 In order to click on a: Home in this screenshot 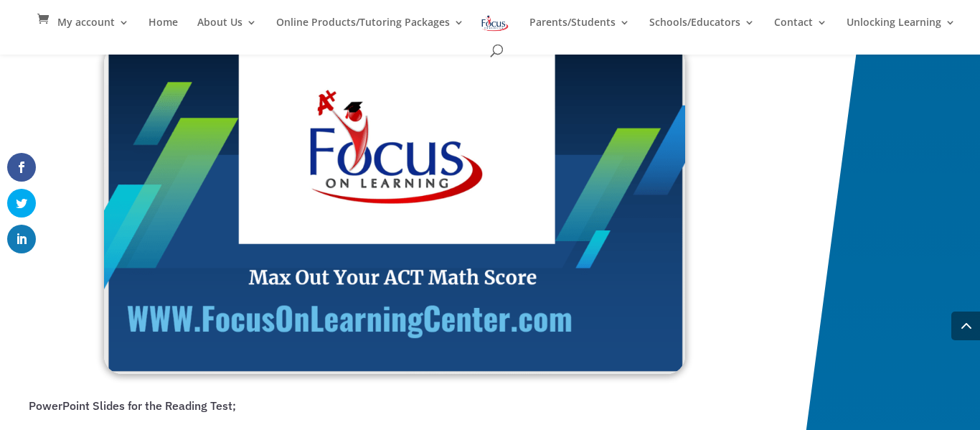, I will do `click(163, 30)`.